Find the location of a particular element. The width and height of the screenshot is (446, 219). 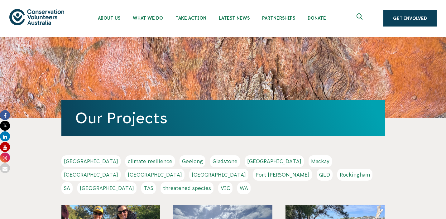

span: Expand search box is located at coordinates (360, 18).